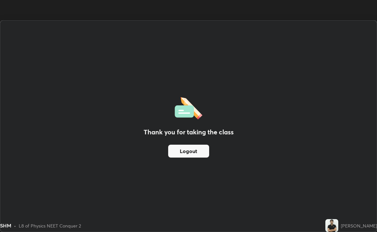 This screenshot has height=232, width=377. I want to click on h2: Thank you for taking the class, so click(188, 132).